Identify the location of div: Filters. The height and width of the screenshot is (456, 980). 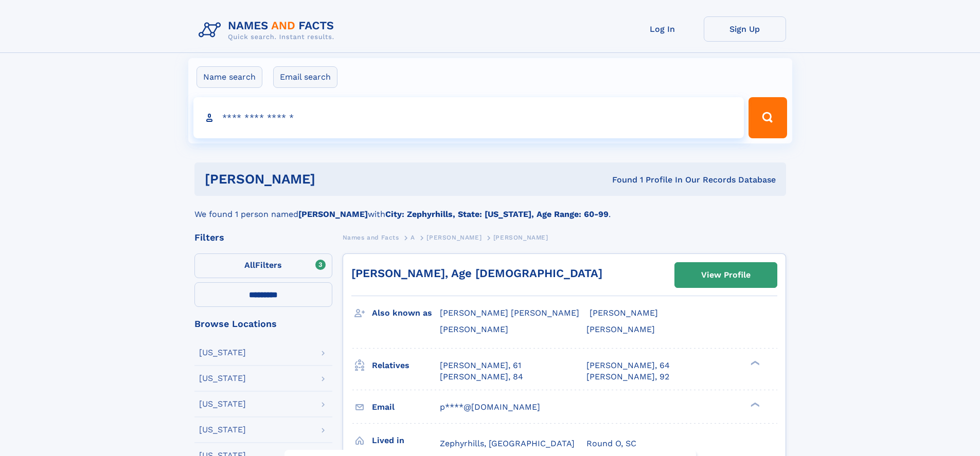
(263, 238).